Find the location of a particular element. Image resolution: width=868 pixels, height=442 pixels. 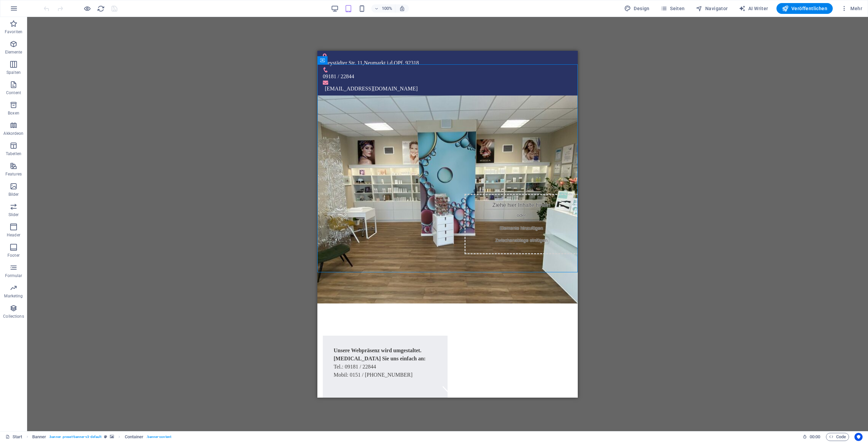

p: Collections is located at coordinates (14, 316).